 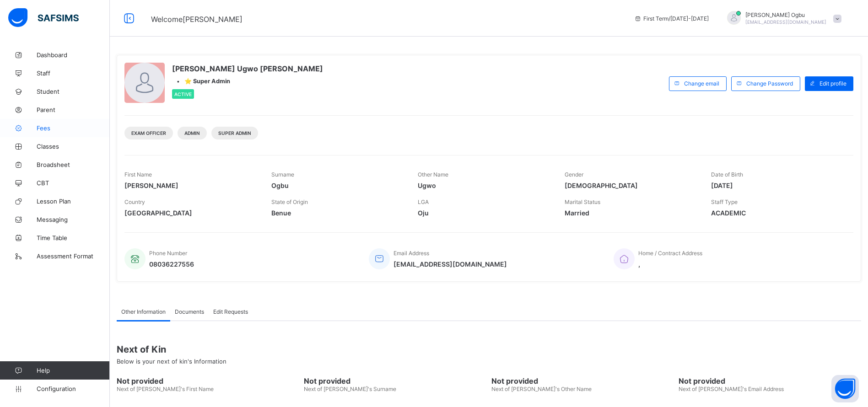 I want to click on span: Admin, so click(x=192, y=133).